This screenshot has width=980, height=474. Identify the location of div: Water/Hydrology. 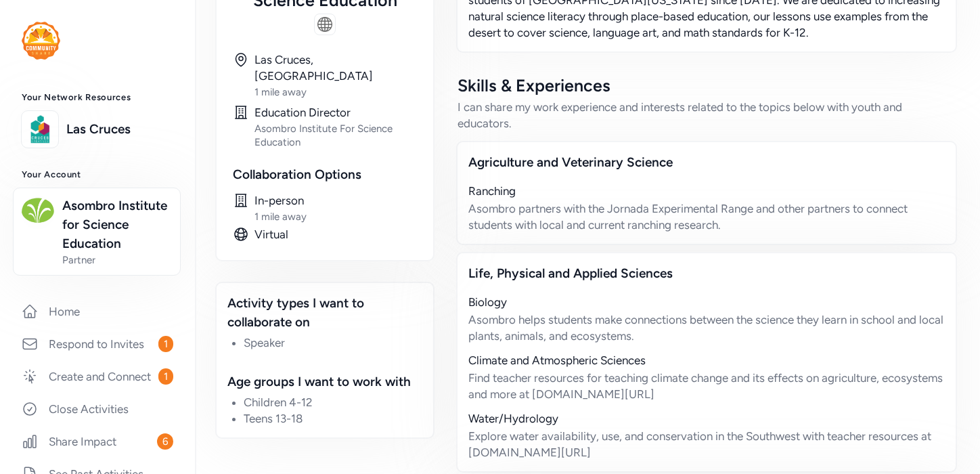
(707, 418).